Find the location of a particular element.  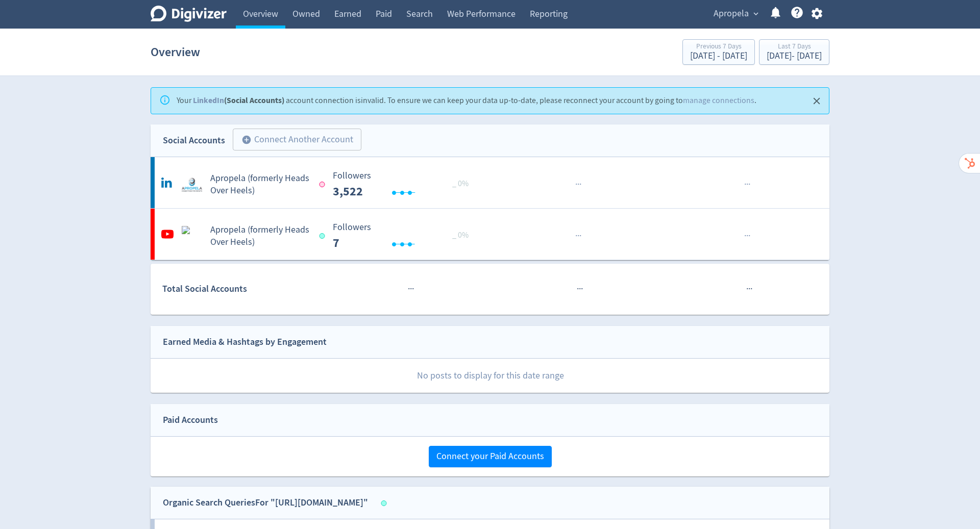

a: manage connections is located at coordinates (719, 101).